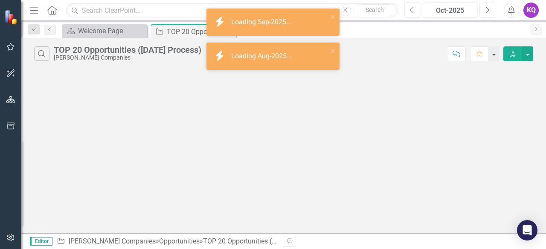  I want to click on a: Opportunities, so click(179, 241).